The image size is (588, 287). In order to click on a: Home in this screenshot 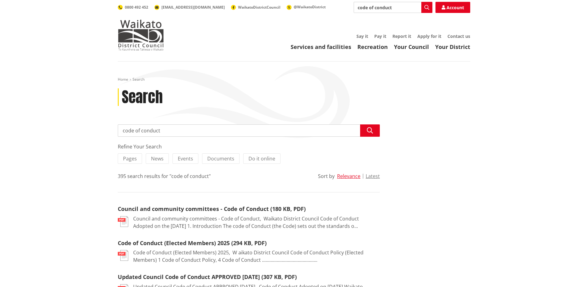, I will do `click(123, 79)`.